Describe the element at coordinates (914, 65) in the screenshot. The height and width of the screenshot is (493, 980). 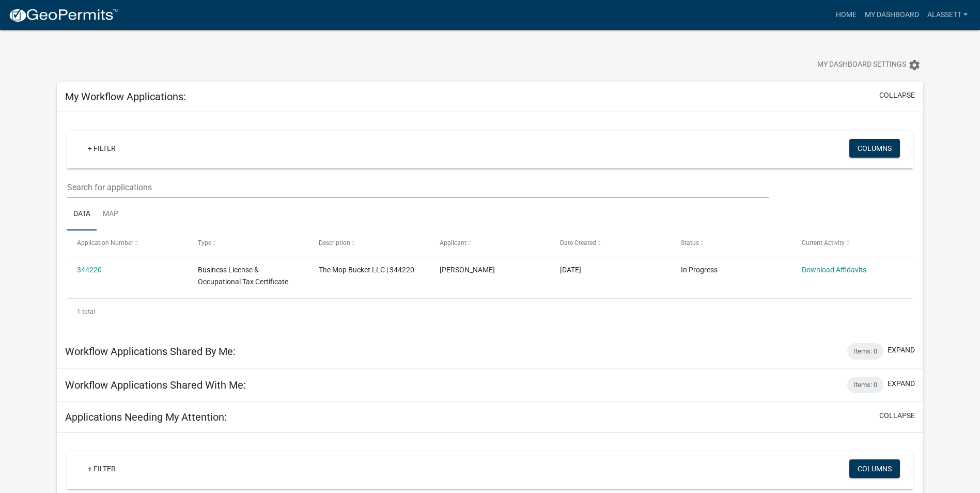
I see `i: settings` at that location.